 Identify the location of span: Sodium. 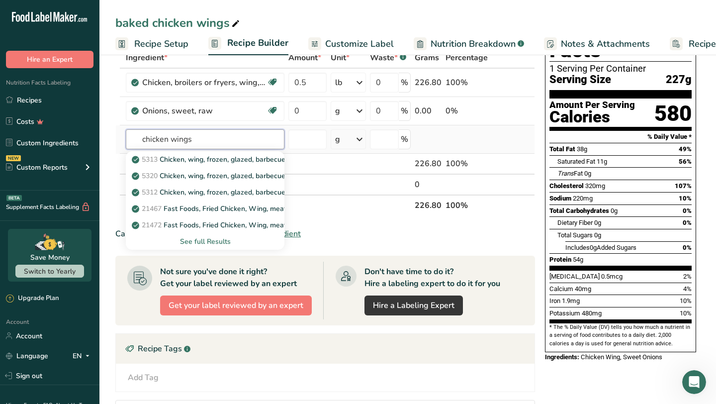
(560, 198).